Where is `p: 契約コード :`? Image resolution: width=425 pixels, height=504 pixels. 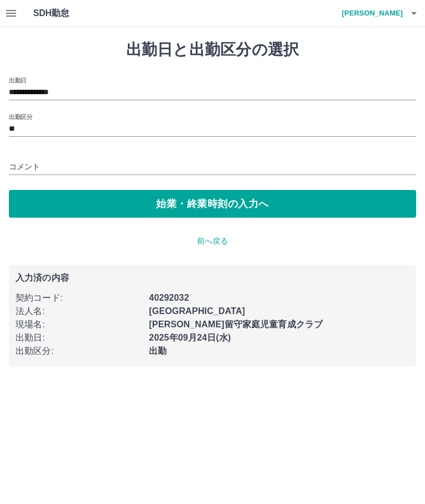 p: 契約コード : is located at coordinates (79, 298).